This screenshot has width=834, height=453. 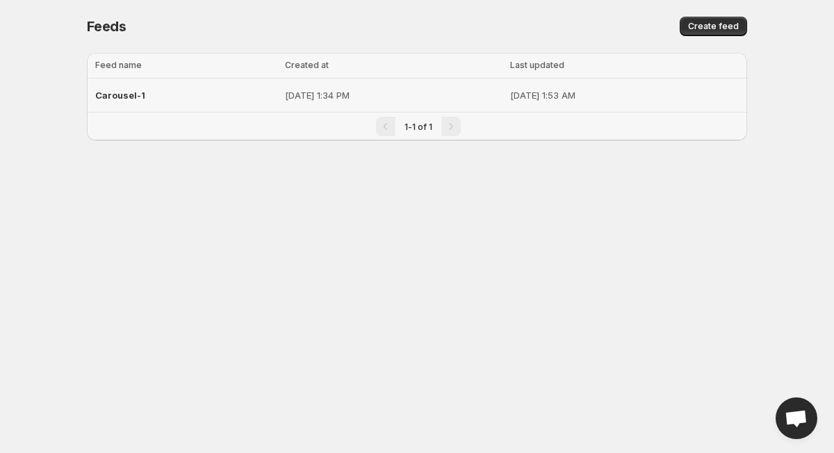 I want to click on span: Feed name, so click(x=118, y=65).